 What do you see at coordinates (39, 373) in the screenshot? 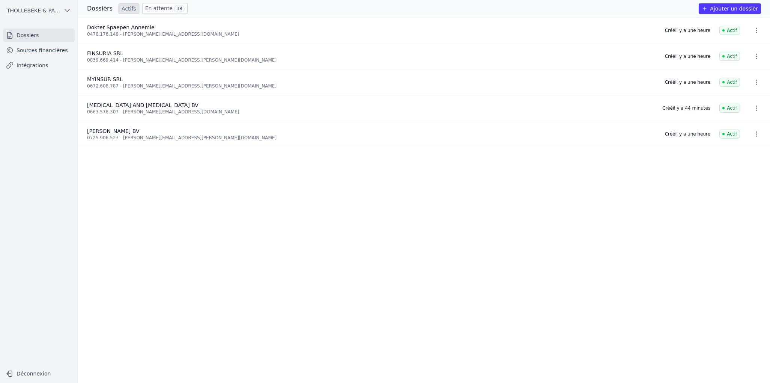
I see `button: Déconnexion` at bounding box center [39, 373].